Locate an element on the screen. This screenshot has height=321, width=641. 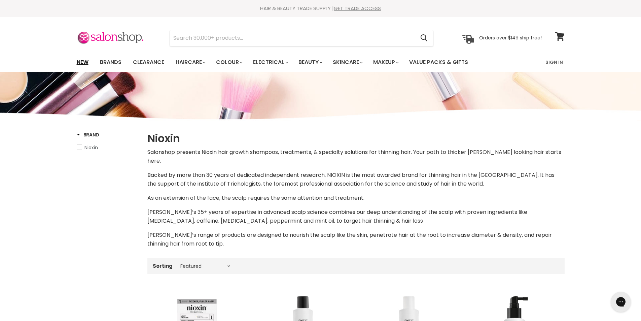
nav: Main is located at coordinates (321, 62).